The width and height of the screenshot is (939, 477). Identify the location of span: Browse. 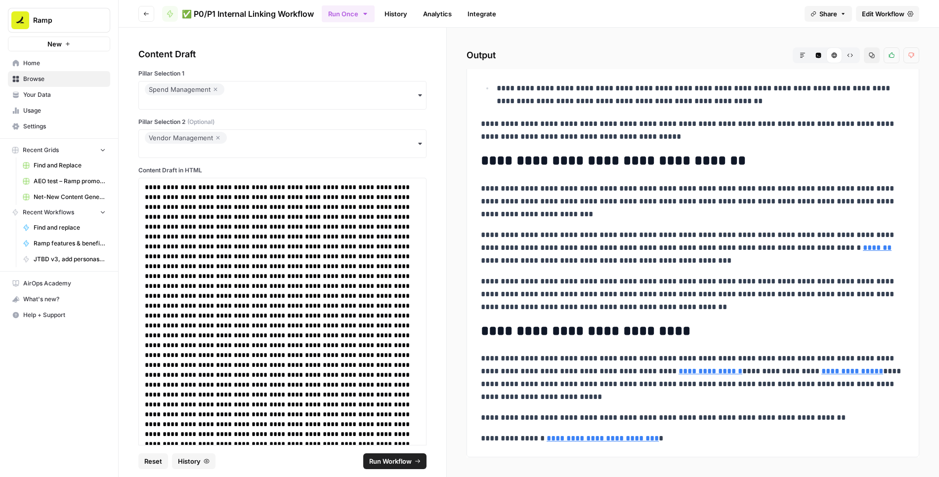
(64, 79).